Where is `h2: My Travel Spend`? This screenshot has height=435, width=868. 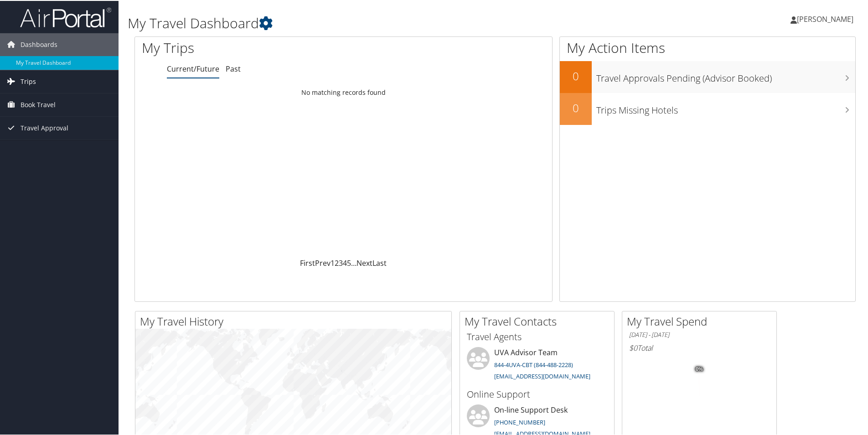 h2: My Travel Spend is located at coordinates (702, 320).